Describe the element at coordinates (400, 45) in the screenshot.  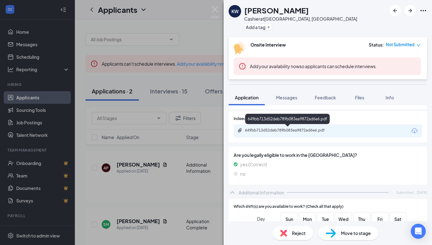
I see `span: Not Submitted` at that location.